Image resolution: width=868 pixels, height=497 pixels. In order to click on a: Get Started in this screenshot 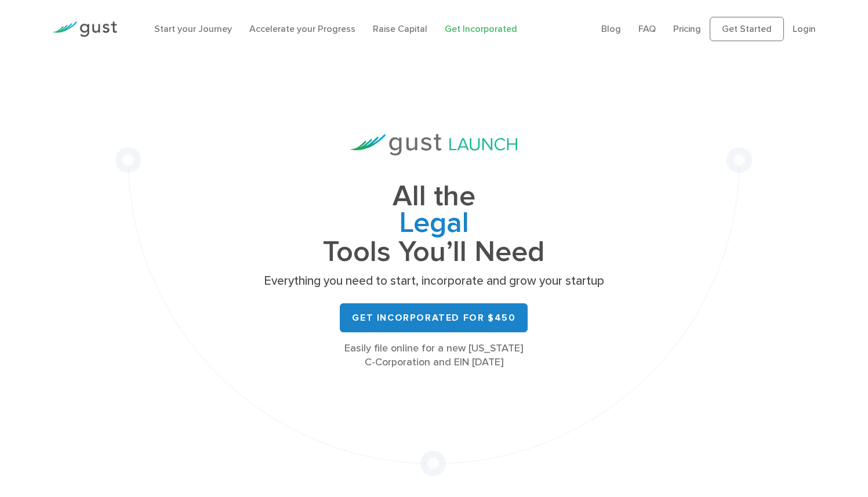, I will do `click(747, 29)`.